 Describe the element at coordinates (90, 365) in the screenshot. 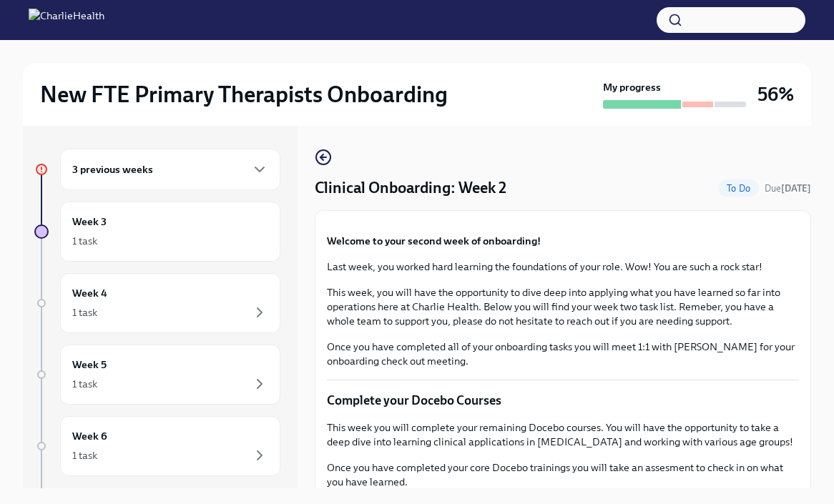

I see `h6: Week 5` at that location.